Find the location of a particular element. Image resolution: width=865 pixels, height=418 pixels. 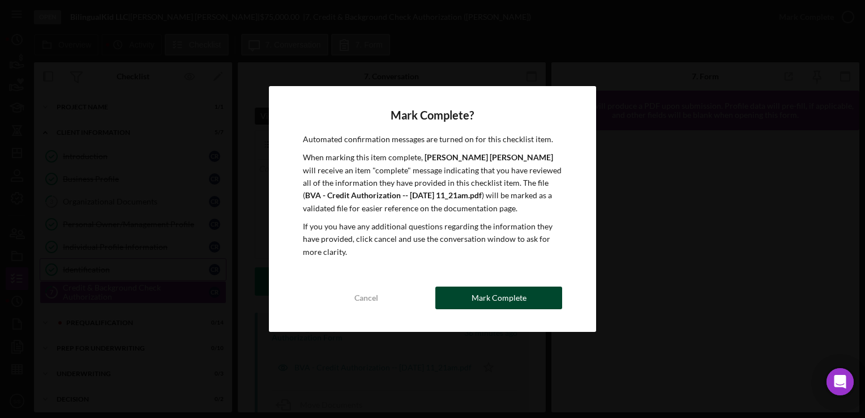

div: Open Intercom Messenger is located at coordinates (840, 381).